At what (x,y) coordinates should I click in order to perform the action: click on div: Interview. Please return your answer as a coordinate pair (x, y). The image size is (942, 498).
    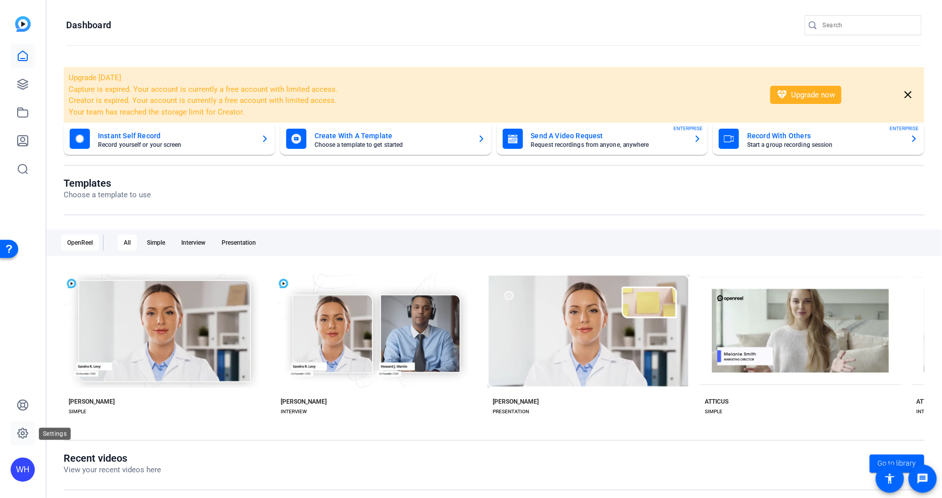
    Looking at the image, I should click on (193, 243).